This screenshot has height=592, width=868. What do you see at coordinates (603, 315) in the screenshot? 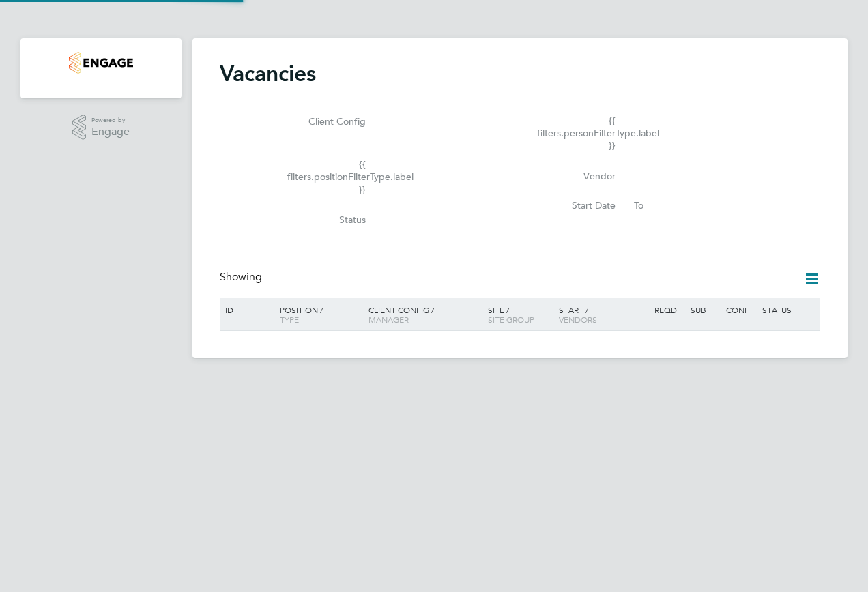
I see `div: Start /` at bounding box center [603, 315].